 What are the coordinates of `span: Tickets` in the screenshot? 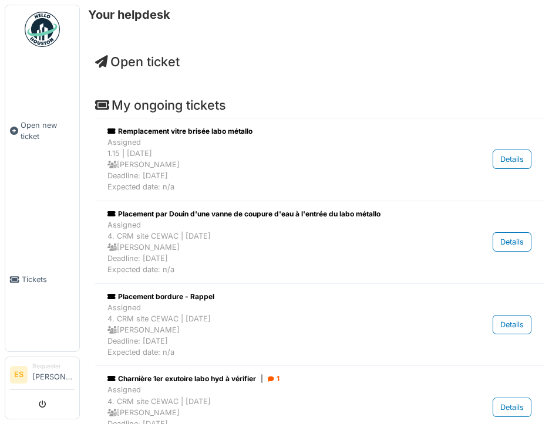 It's located at (48, 279).